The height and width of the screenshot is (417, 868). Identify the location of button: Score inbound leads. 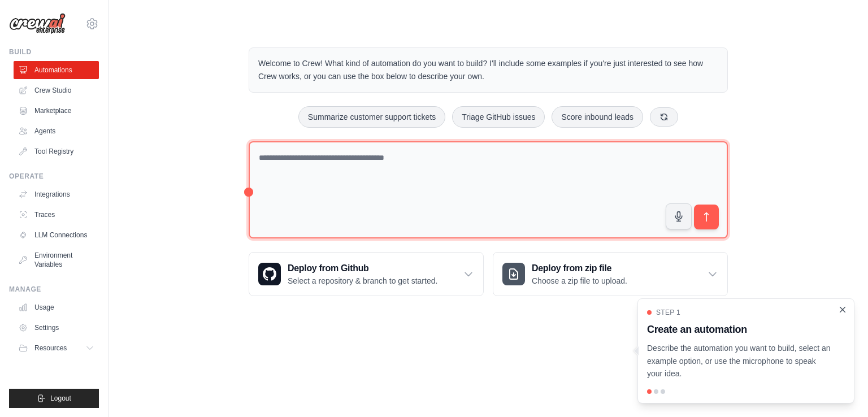
(597, 117).